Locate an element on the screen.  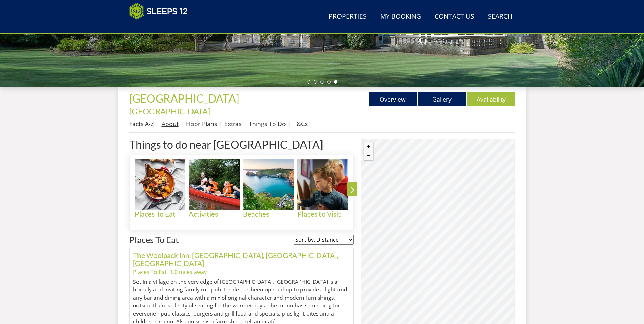
a: Properties is located at coordinates (347, 17).